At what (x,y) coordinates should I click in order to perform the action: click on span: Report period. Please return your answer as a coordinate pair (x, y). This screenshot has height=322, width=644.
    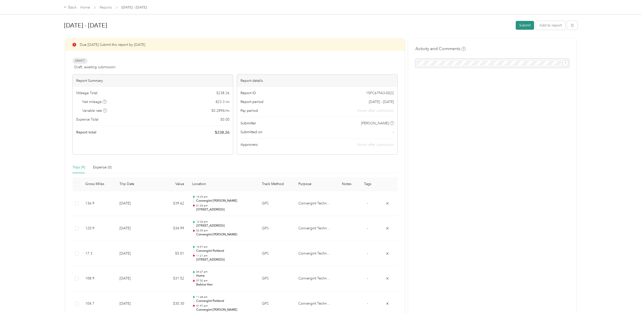
    Looking at the image, I should click on (252, 102).